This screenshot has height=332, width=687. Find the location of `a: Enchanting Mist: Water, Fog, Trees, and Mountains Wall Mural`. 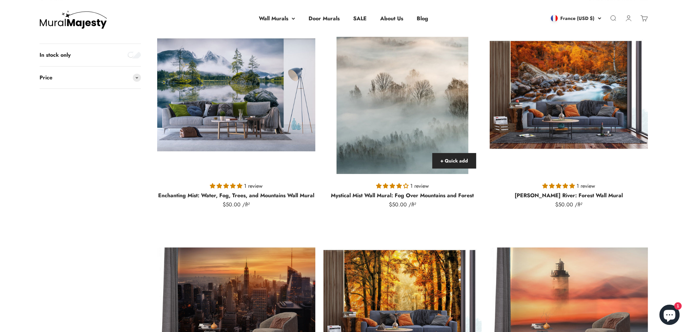

a: Enchanting Mist: Water, Fog, Trees, and Mountains Wall Mural is located at coordinates (236, 195).